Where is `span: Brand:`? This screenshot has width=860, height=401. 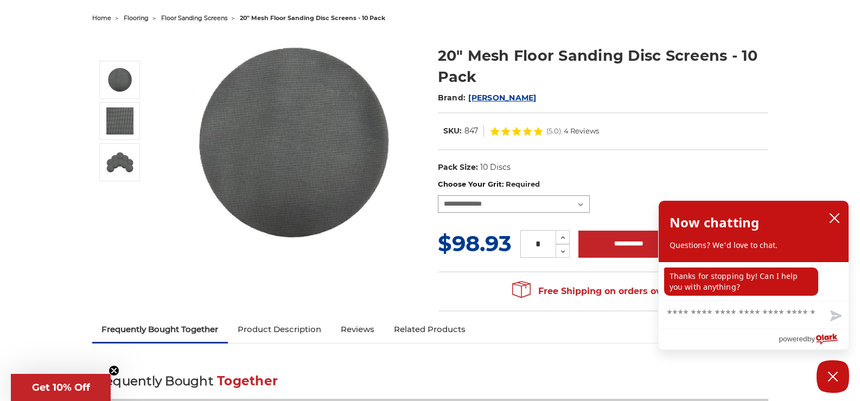
span: Brand: is located at coordinates (452, 98).